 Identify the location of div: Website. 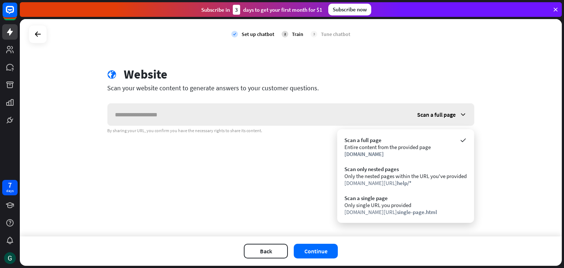
(146, 74).